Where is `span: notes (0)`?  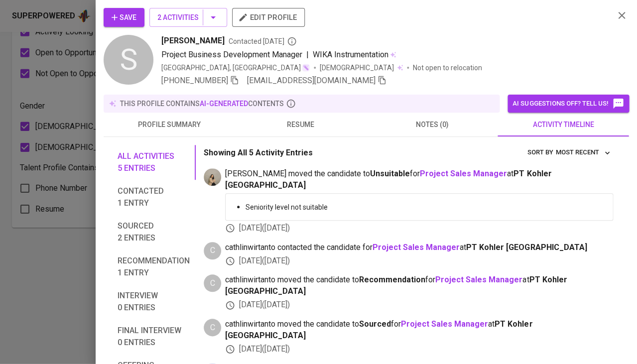 span: notes (0) is located at coordinates (432, 125).